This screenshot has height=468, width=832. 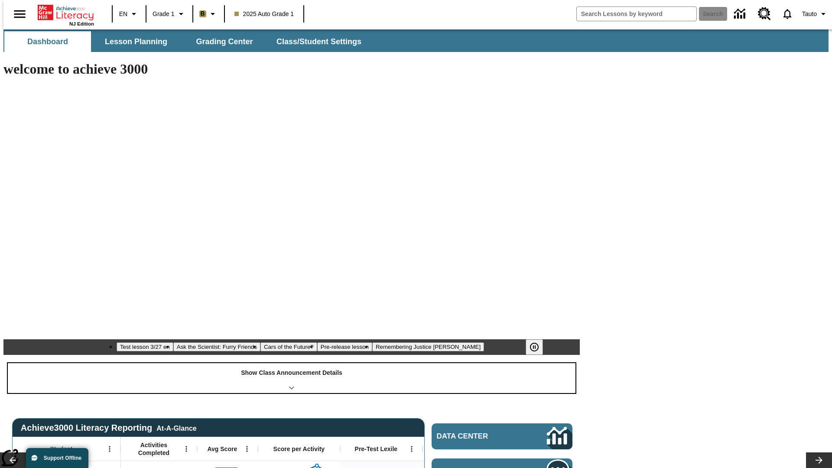 What do you see at coordinates (62, 458) in the screenshot?
I see `span: Support Offline` at bounding box center [62, 458].